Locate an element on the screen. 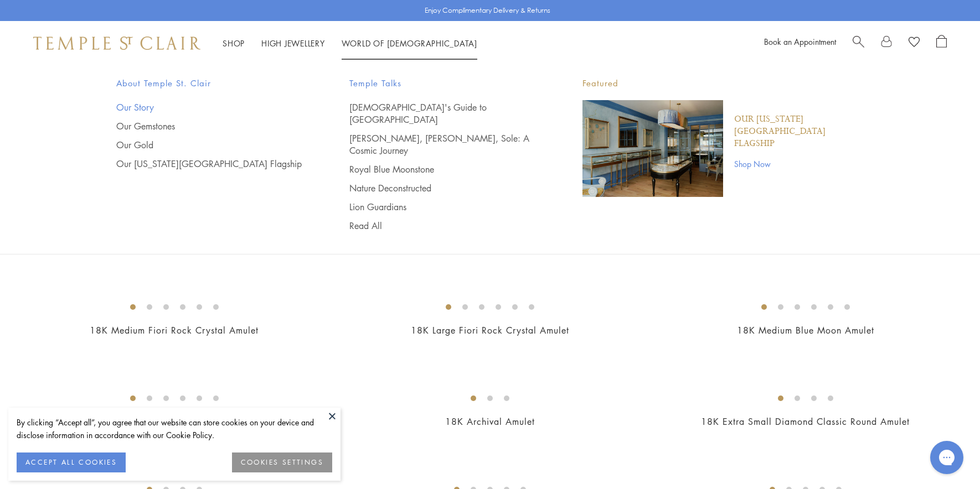 The width and height of the screenshot is (980, 489). a: Lion Guardians is located at coordinates (443, 207).